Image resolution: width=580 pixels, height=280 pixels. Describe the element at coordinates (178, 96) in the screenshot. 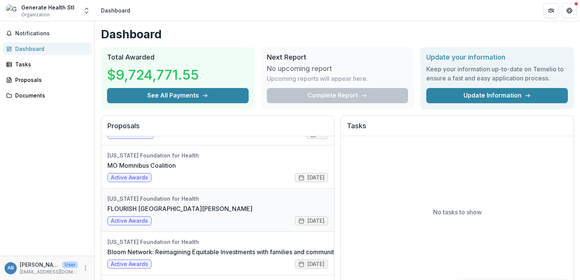

I see `button: See All Payments` at that location.